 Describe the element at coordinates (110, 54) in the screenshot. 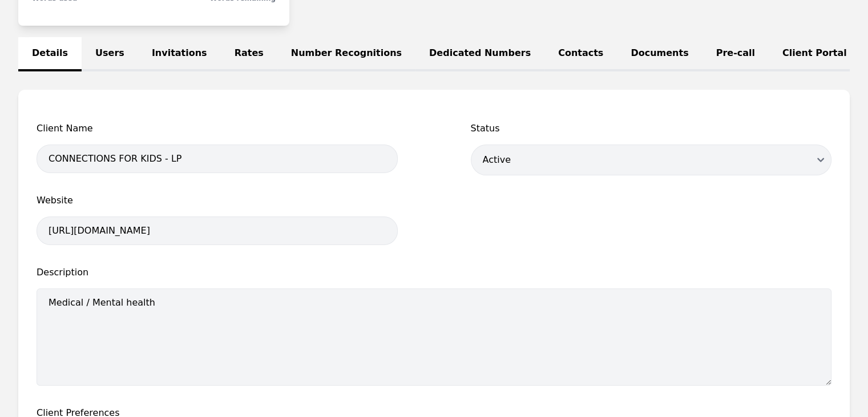

I see `a: Users` at that location.